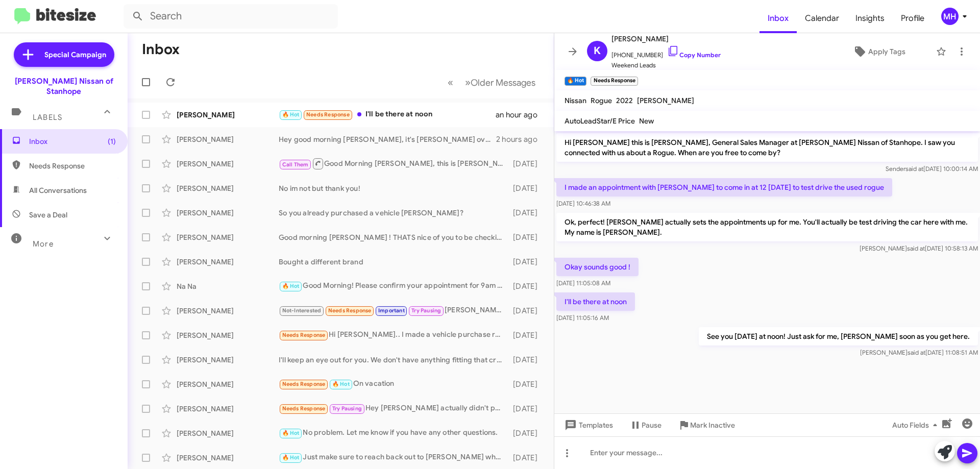  What do you see at coordinates (450, 82) in the screenshot?
I see `button: Previous` at bounding box center [450, 82].